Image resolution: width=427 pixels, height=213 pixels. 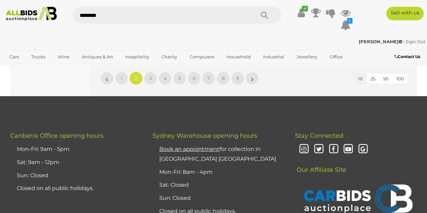 I want to click on a: 6, so click(x=194, y=78).